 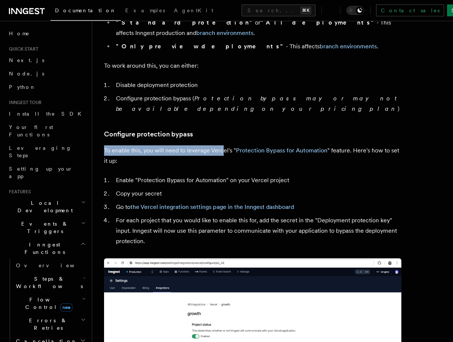 I want to click on span: Local Development, so click(x=44, y=207).